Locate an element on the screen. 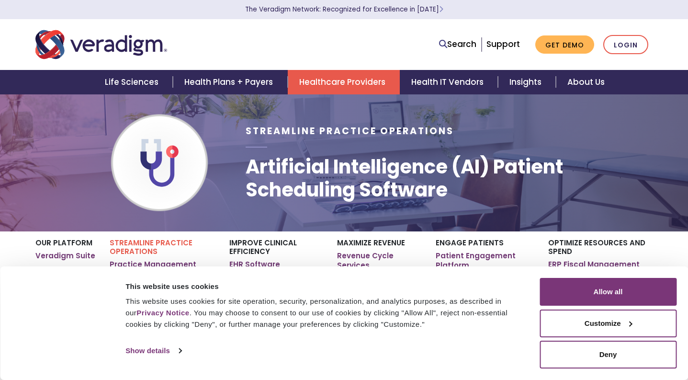 Image resolution: width=688 pixels, height=380 pixels. div: This website uses cookies for site operation, security, personalization, and analytics purposes, ... is located at coordinates (327, 313).